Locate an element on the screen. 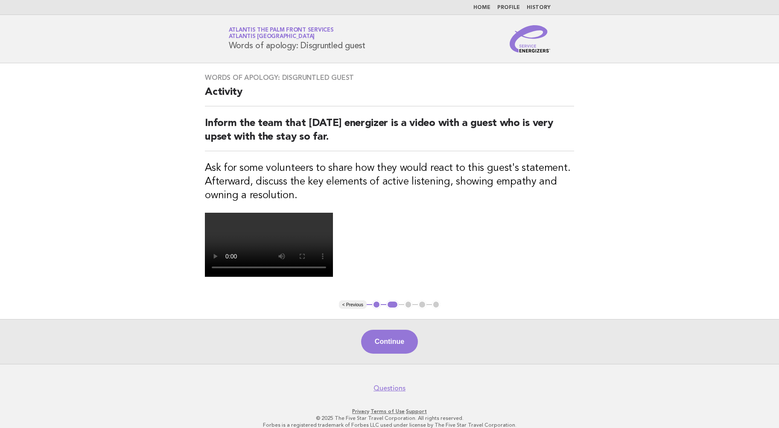  img: Service Energizers is located at coordinates (530, 39).